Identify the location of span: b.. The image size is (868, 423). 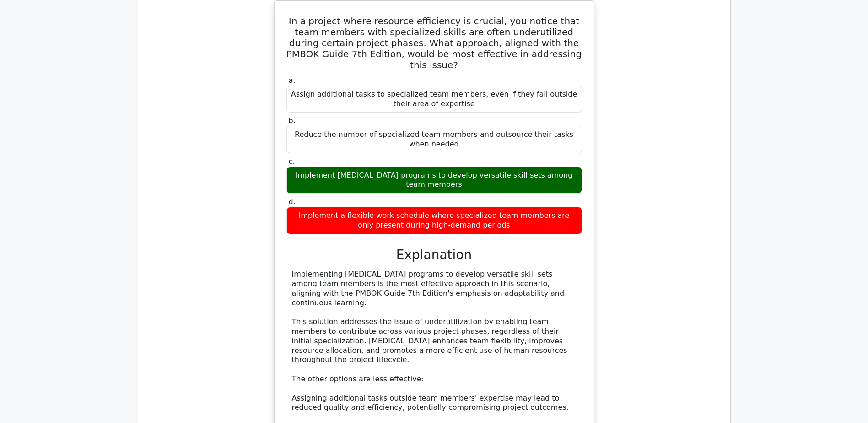
(292, 121).